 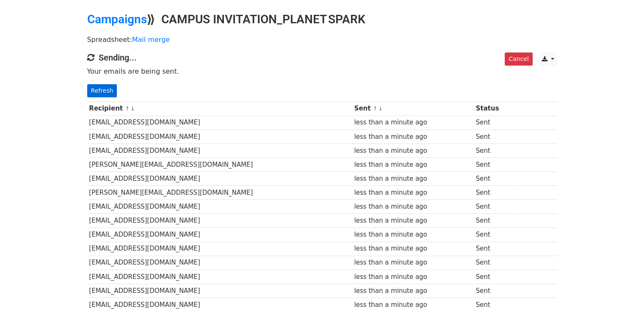 I want to click on div: Chat Widget, so click(x=622, y=289).